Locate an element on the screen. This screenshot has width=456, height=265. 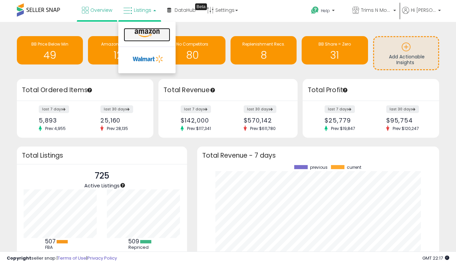
a: Add Actionable Insights is located at coordinates (406, 53).